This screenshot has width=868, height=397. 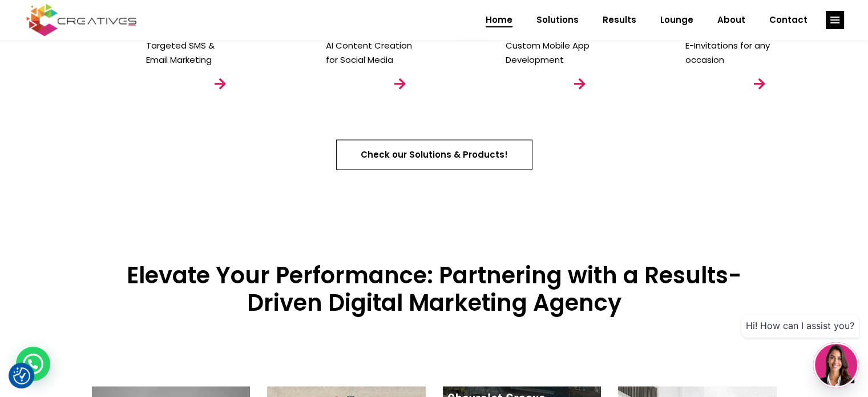 What do you see at coordinates (22, 376) in the screenshot?
I see `button: Consent Preferences` at bounding box center [22, 376].